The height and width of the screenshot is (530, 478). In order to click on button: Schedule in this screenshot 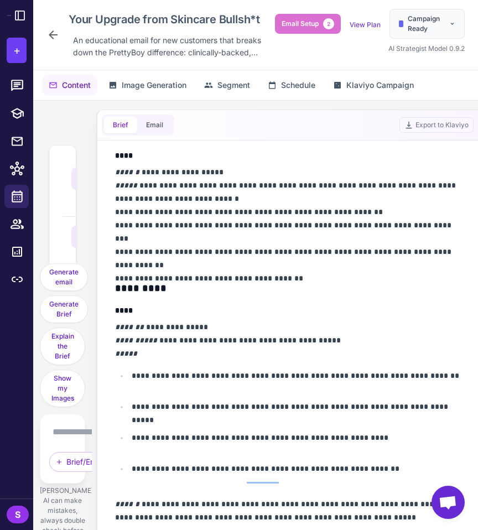, I will do `click(292, 85)`.